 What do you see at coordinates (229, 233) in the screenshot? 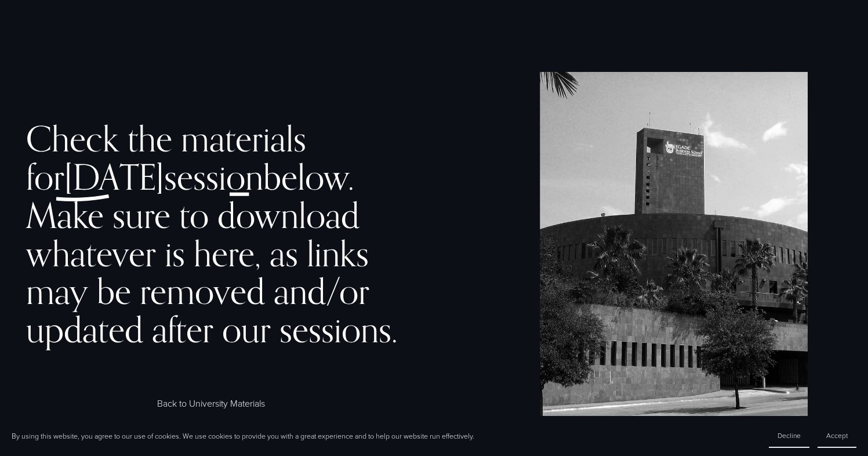
I see `h2: Check the materials for session . Make sure to download whatever is here, as links may be removed...` at bounding box center [229, 233].